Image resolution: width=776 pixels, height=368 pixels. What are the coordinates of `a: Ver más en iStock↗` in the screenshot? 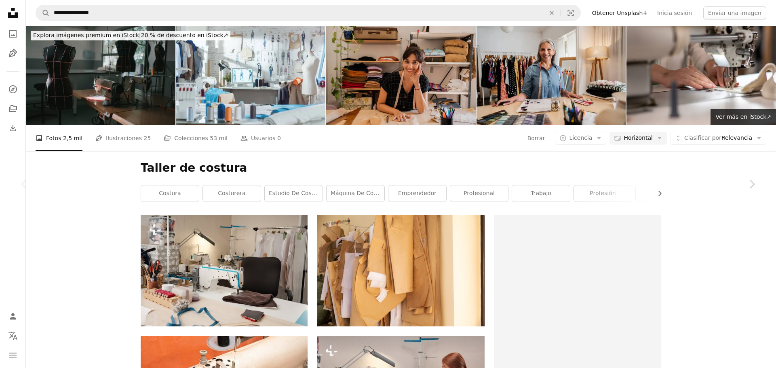 It's located at (743, 117).